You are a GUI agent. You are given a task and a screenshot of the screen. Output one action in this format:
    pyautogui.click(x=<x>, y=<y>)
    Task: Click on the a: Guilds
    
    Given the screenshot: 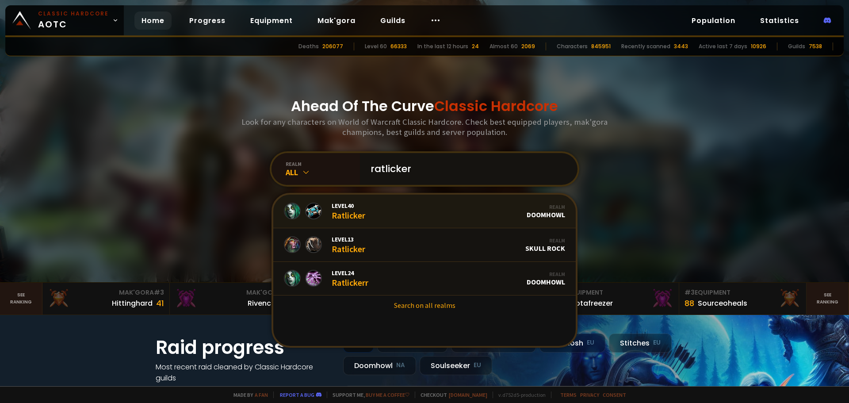 What is the action you would take?
    pyautogui.click(x=393, y=20)
    